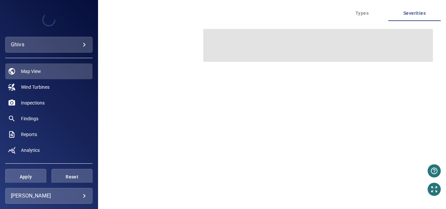 The height and width of the screenshot is (209, 446). I want to click on span: Wind Turbines, so click(35, 87).